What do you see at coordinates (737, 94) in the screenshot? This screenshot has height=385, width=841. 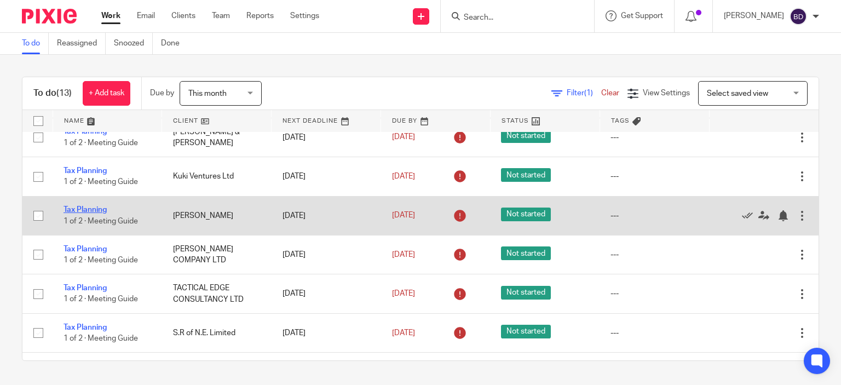 I see `span: Select saved view` at bounding box center [737, 94].